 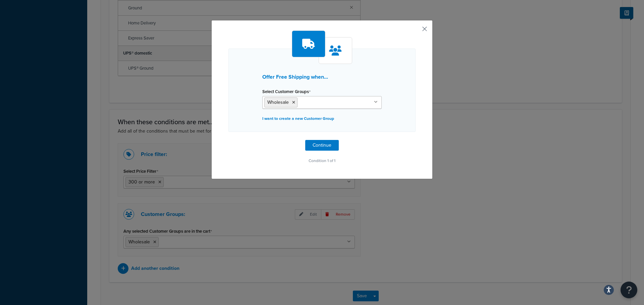 What do you see at coordinates (286, 92) in the screenshot?
I see `label: Select Customer Groups` at bounding box center [286, 92].